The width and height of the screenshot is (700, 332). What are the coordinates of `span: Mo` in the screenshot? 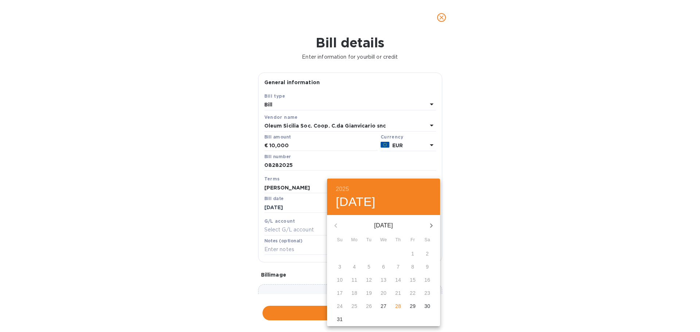 It's located at (354, 240).